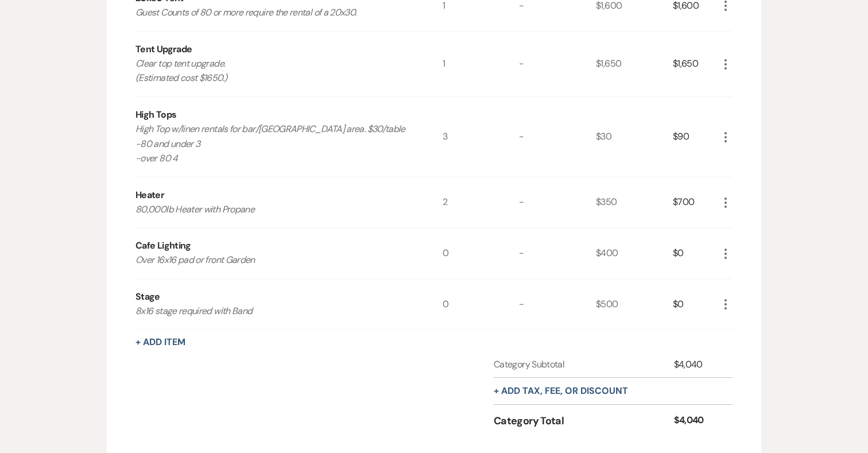 The width and height of the screenshot is (868, 453). I want to click on div: Category Total, so click(584, 420).